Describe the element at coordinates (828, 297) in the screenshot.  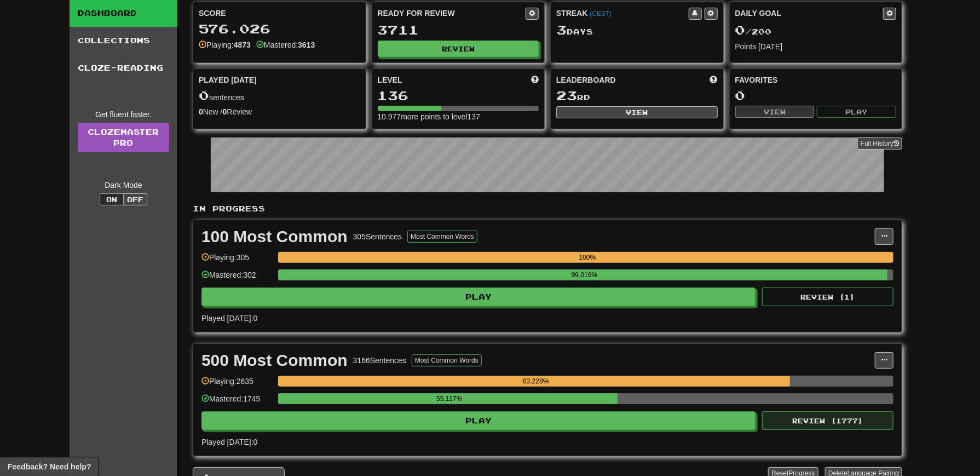
I see `button: Review (1)` at that location.